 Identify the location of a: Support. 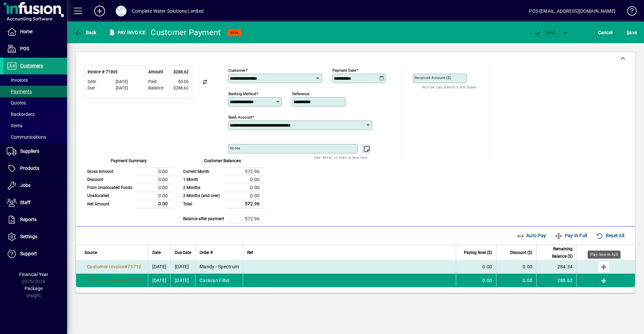
(36, 254).